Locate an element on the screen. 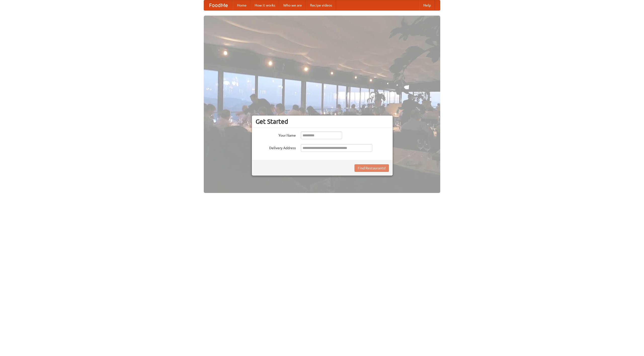  a: Help is located at coordinates (427, 5).